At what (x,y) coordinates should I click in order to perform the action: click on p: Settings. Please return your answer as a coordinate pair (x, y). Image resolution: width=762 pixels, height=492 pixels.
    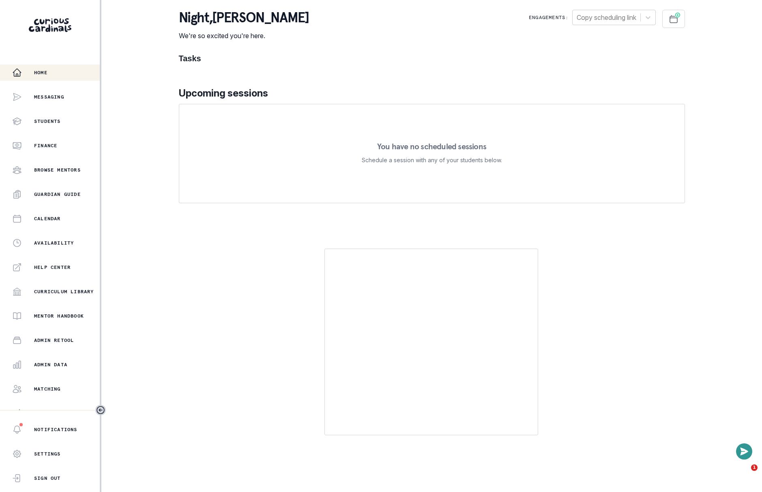
    Looking at the image, I should click on (47, 454).